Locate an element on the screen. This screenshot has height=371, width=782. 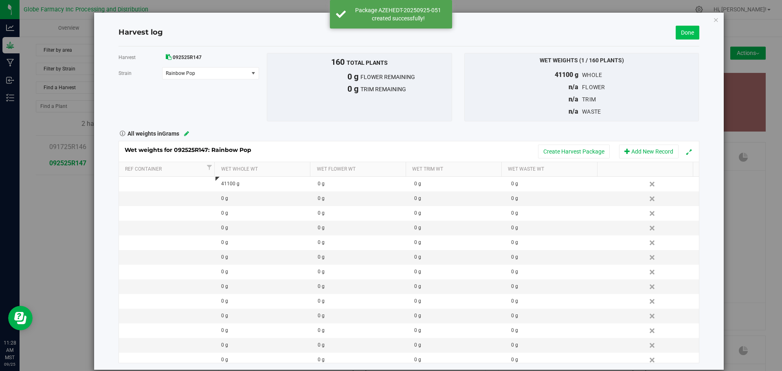
a: Wet Trim Wt is located at coordinates (455, 169).